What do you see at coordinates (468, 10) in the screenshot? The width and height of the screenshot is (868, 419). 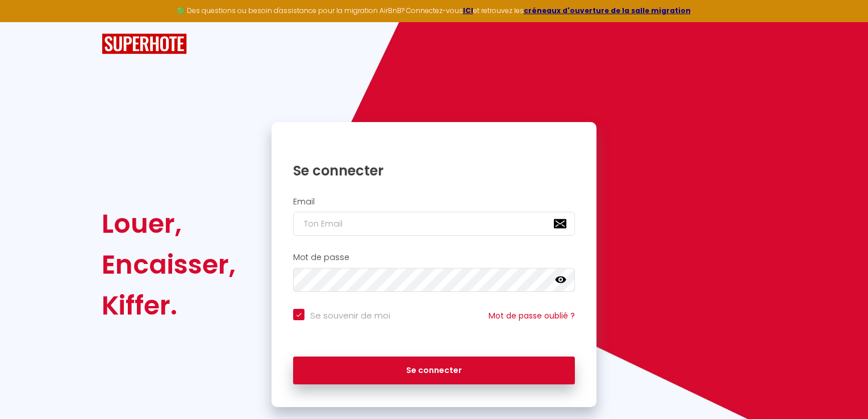 I see `strong: ICI` at bounding box center [468, 10].